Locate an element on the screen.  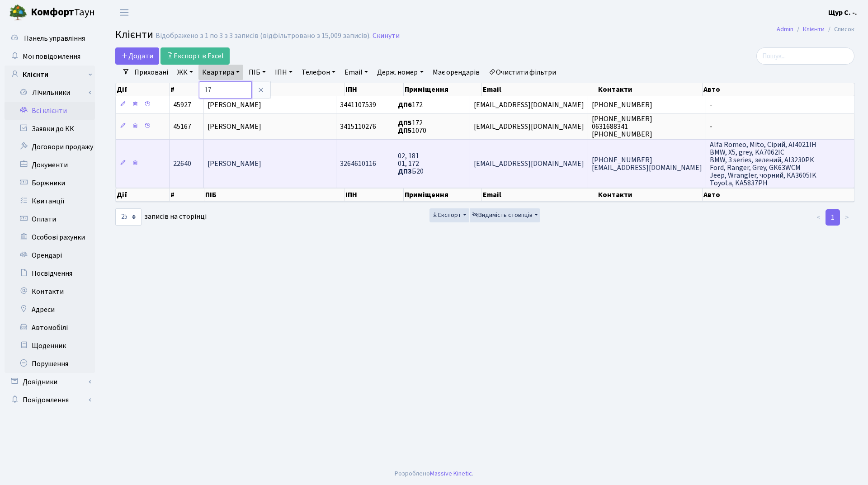
a: Договори продажу is located at coordinates (50, 147).